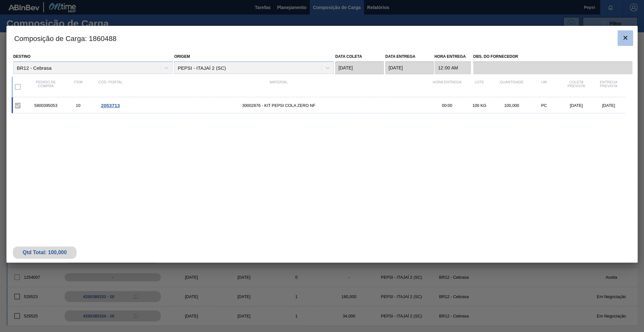 The image size is (644, 332). What do you see at coordinates (78, 87) in the screenshot?
I see `div: Item` at bounding box center [78, 87].